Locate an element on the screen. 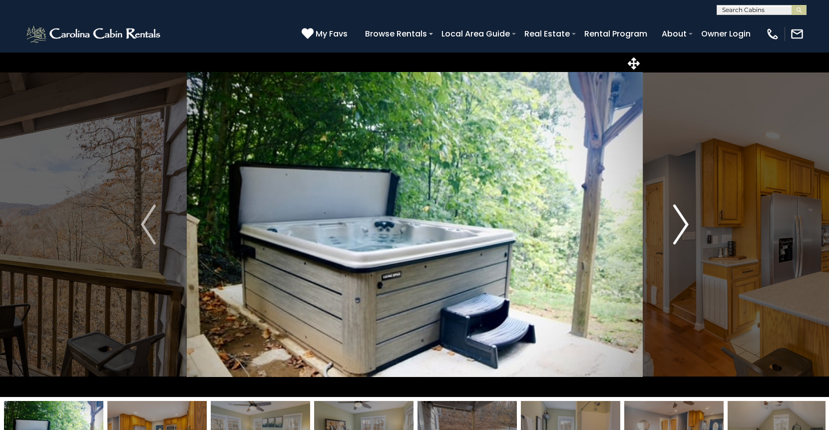 Image resolution: width=829 pixels, height=430 pixels. a: About is located at coordinates (675, 33).